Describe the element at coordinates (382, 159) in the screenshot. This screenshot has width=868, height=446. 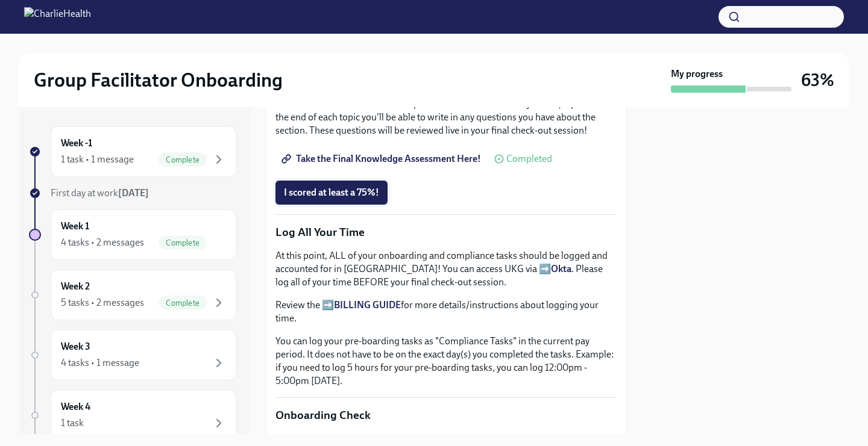
I see `a: Take the Final Knowledge Assessment Here!` at that location.